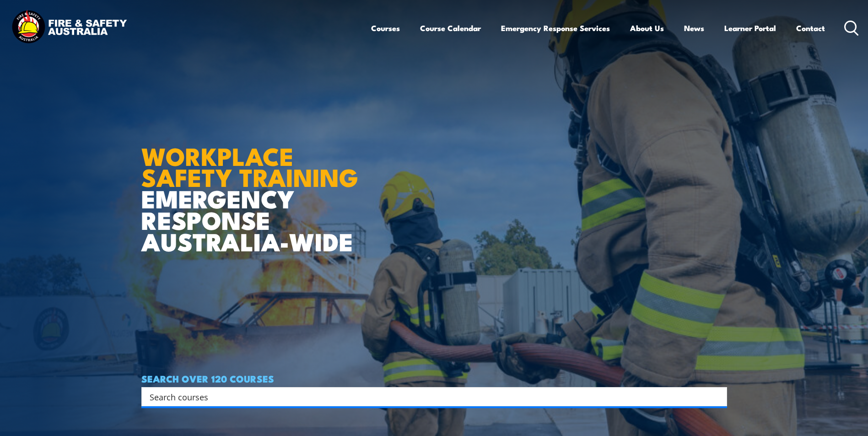 This screenshot has height=436, width=868. Describe the element at coordinates (810, 28) in the screenshot. I see `a: Contact` at that location.